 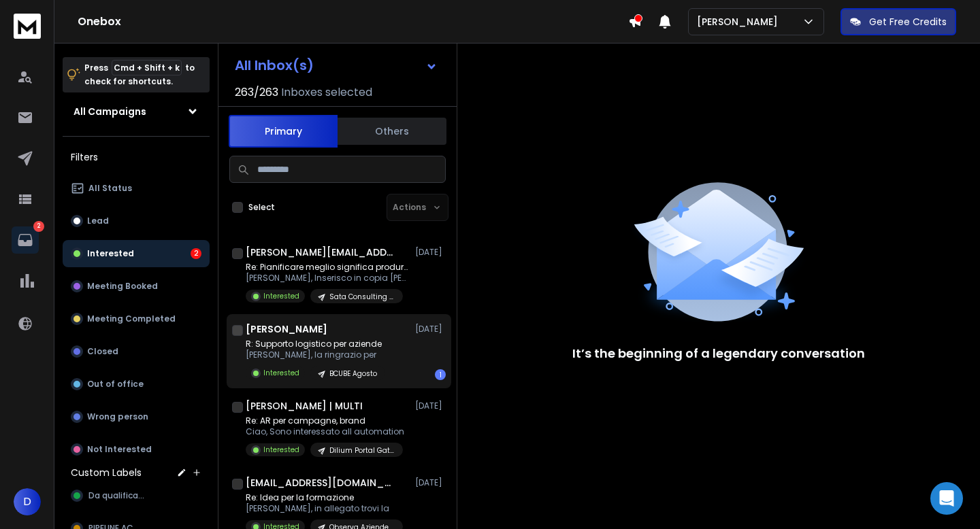 What do you see at coordinates (327, 93) in the screenshot?
I see `h3: Inboxes selected` at bounding box center [327, 93].